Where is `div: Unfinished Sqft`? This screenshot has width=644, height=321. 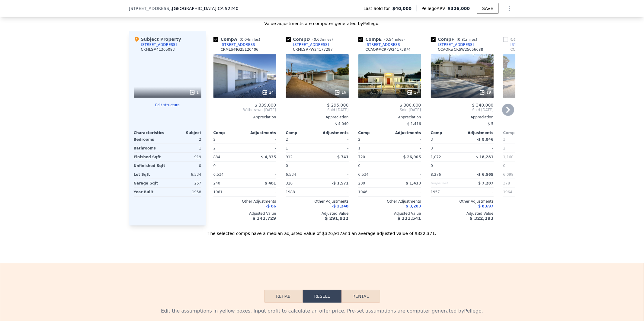
div: Unfinished Sqft is located at coordinates (150, 166).